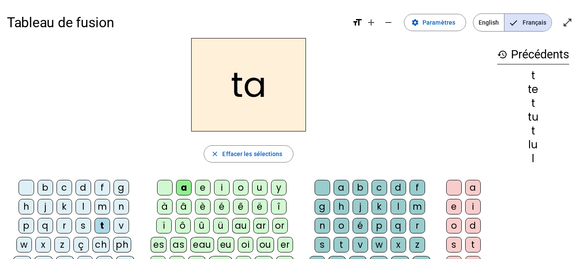 This screenshot has width=583, height=259. Describe the element at coordinates (415, 22) in the screenshot. I see `mat-icon: settings` at that location.